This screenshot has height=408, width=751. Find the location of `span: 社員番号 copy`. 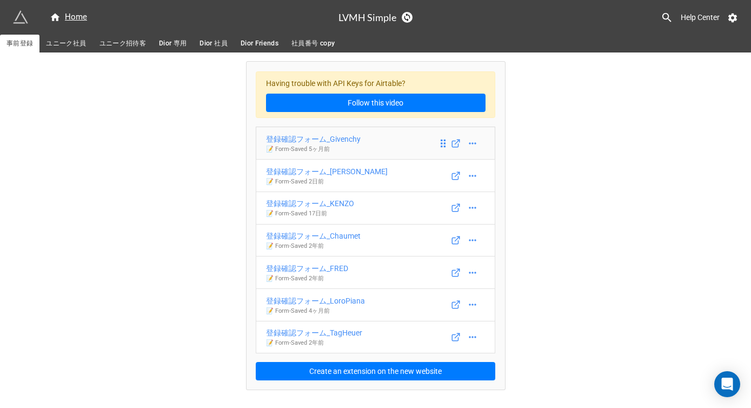

span: 社員番号 copy is located at coordinates (313, 43).